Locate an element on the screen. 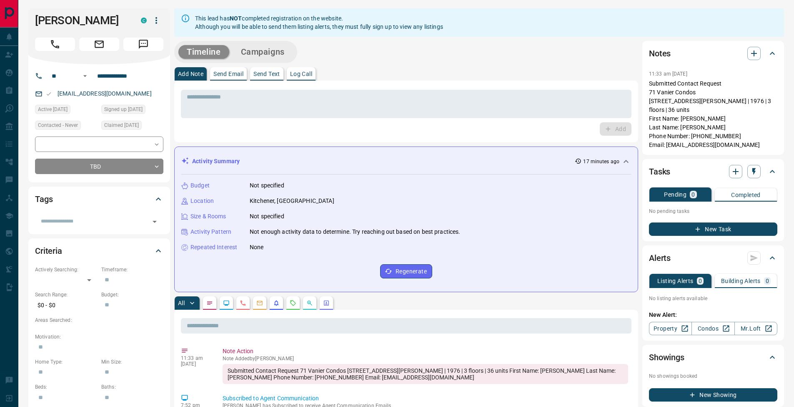 This screenshot has height=407, width=794. p: Repeated Interest is located at coordinates (214, 247).